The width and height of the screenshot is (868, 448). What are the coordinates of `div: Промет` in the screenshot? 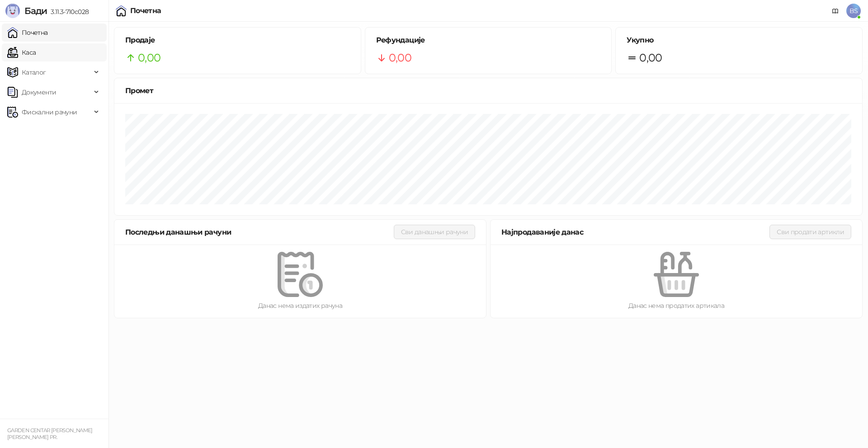 It's located at (488, 91).